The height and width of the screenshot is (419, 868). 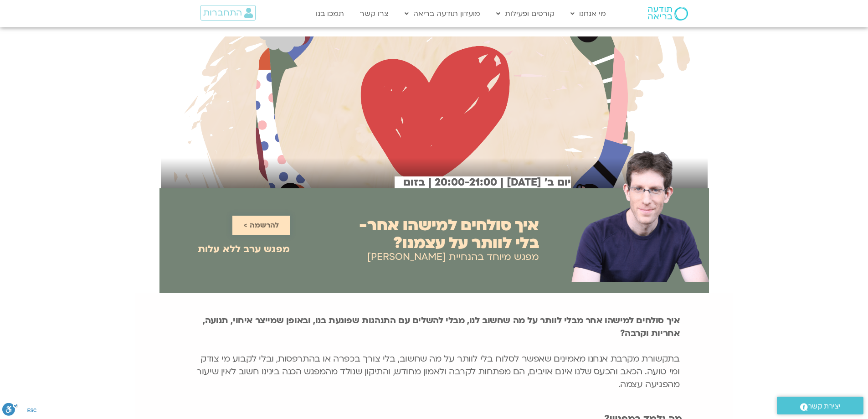 I want to click on a: צרו קשר, so click(x=374, y=13).